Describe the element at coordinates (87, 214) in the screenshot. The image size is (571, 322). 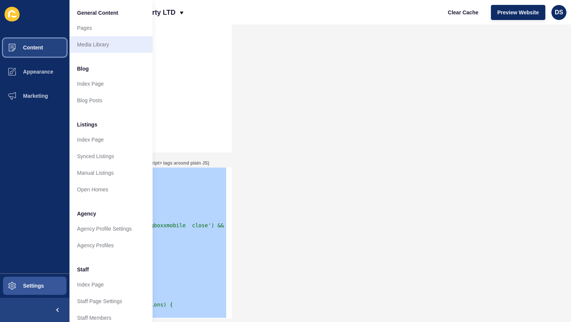
I see `span: Agency` at that location.